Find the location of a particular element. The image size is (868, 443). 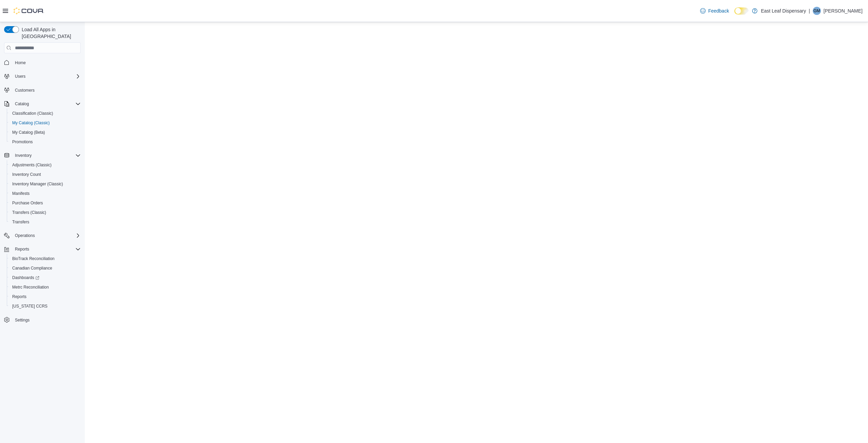

button: Manifests is located at coordinates (45, 193).